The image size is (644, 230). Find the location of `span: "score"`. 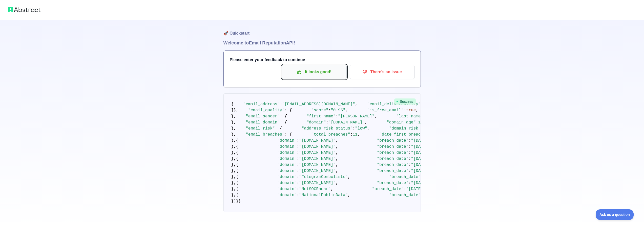

span: "score" is located at coordinates (320, 111).